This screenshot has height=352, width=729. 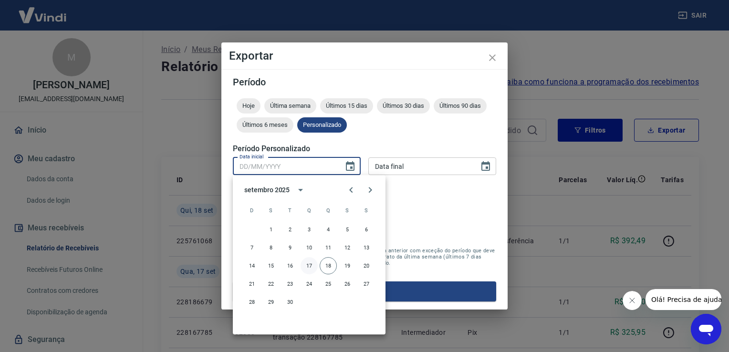 What do you see at coordinates (328, 210) in the screenshot?
I see `span: quinta-feira` at bounding box center [328, 210].